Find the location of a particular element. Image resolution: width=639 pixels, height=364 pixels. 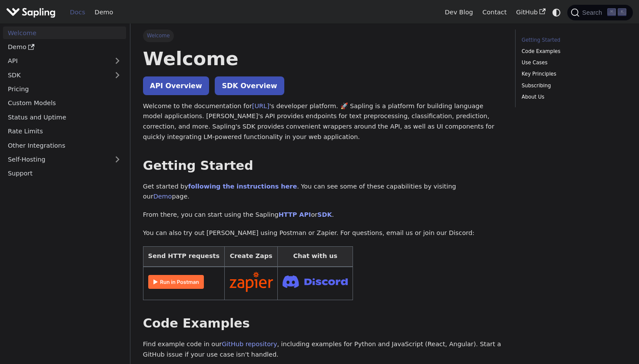

img: Sapling.ai is located at coordinates (31, 12).